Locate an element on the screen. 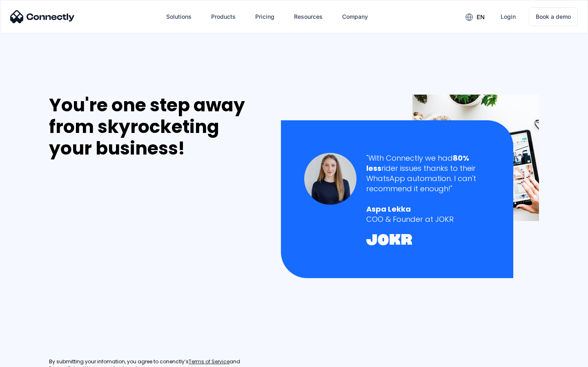  div: en is located at coordinates (481, 17).